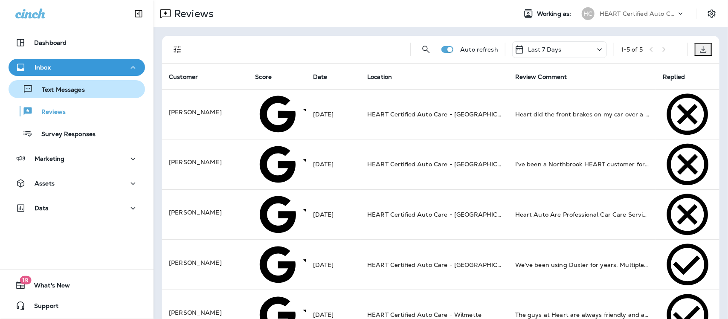  What do you see at coordinates (712, 14) in the screenshot?
I see `button: Settings` at bounding box center [712, 14].